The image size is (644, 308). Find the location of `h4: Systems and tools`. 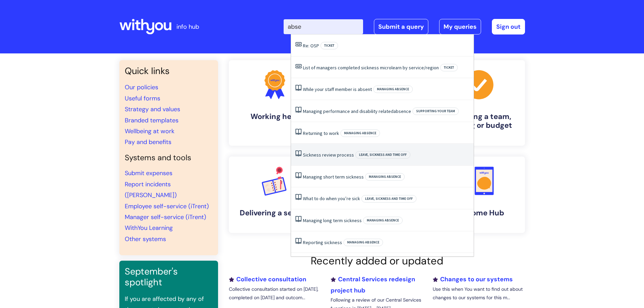

h4: Systems and tools is located at coordinates (169, 158).